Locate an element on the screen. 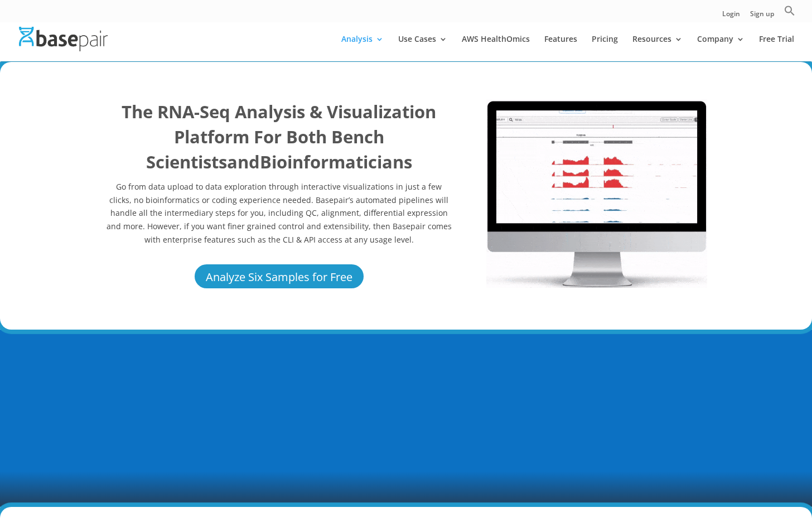 Image resolution: width=812 pixels, height=522 pixels. a: Company is located at coordinates (720, 48).